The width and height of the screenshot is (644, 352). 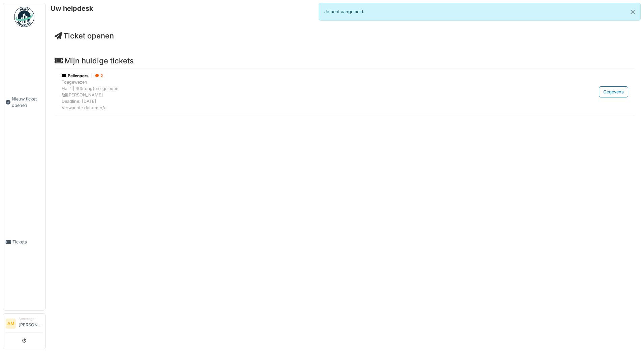 What do you see at coordinates (27, 102) in the screenshot?
I see `span: Nieuw ticket openen` at bounding box center [27, 102].